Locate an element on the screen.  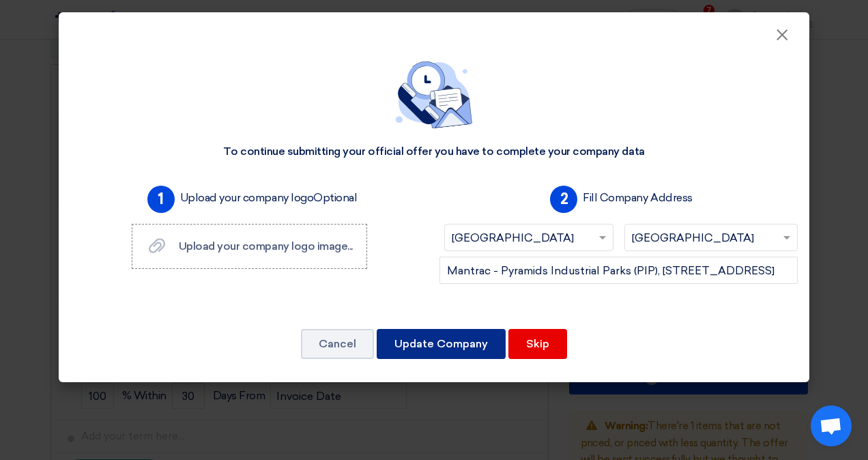
font: Upload your company logo is located at coordinates (269, 197).